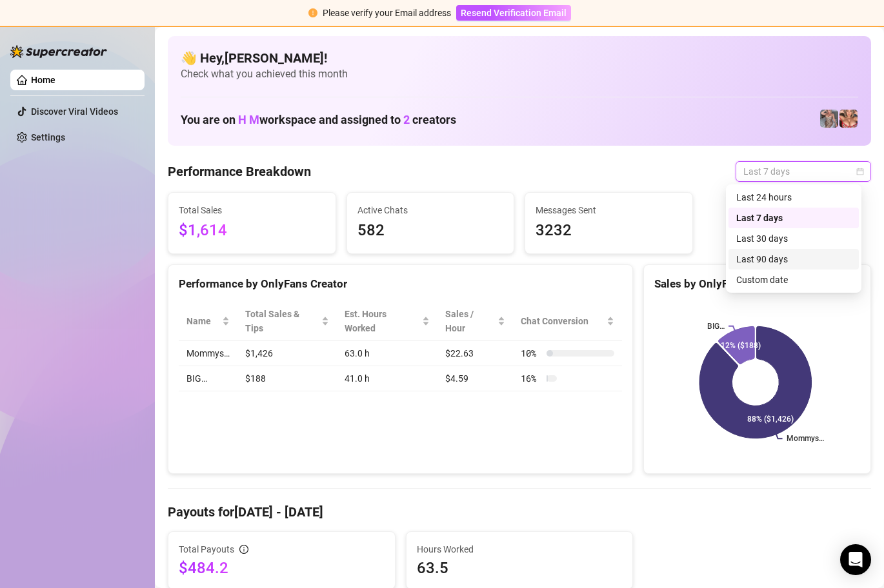  What do you see at coordinates (531, 379) in the screenshot?
I see `span: 16 %` at bounding box center [531, 379].